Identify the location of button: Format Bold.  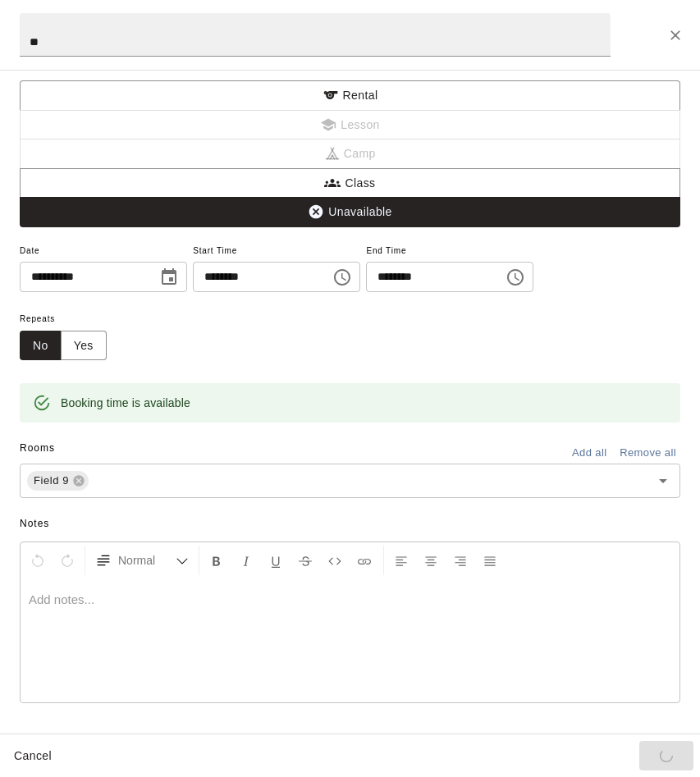
(217, 560).